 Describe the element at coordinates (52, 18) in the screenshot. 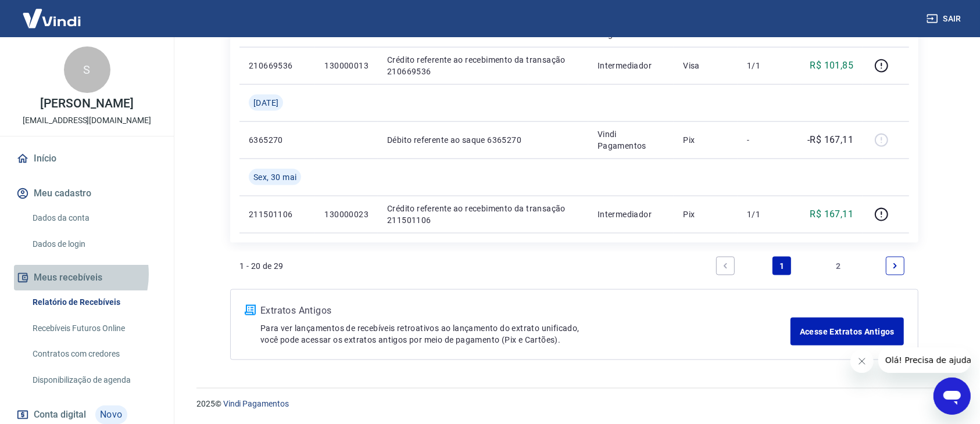

I see `img: Vindi` at that location.